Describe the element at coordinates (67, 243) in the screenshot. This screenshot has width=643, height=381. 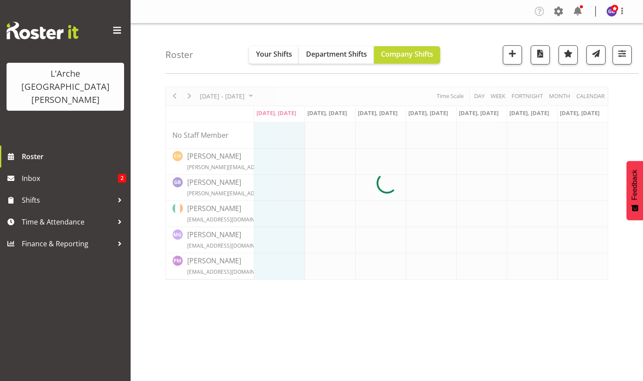
I see `span: Finance & Reporting` at that location.